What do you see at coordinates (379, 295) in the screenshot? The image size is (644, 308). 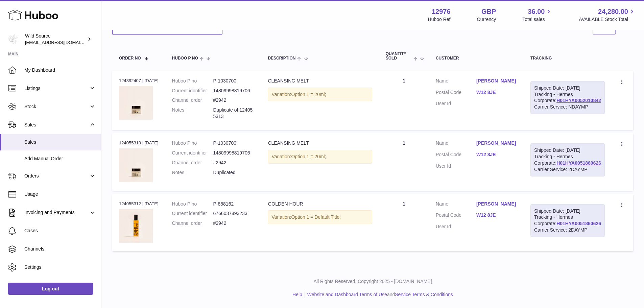 I see `li: and` at bounding box center [379, 295].